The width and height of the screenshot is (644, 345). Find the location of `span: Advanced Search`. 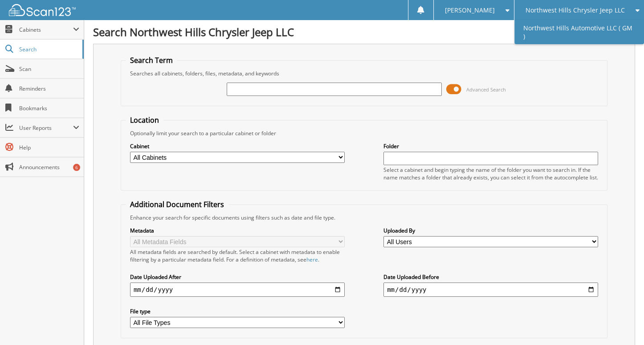

span: Advanced Search is located at coordinates (486, 90).